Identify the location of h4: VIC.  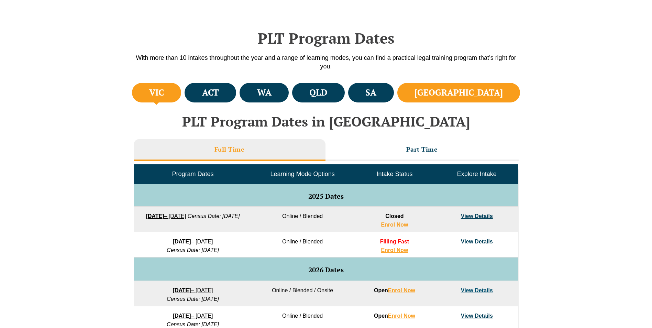
(156, 92).